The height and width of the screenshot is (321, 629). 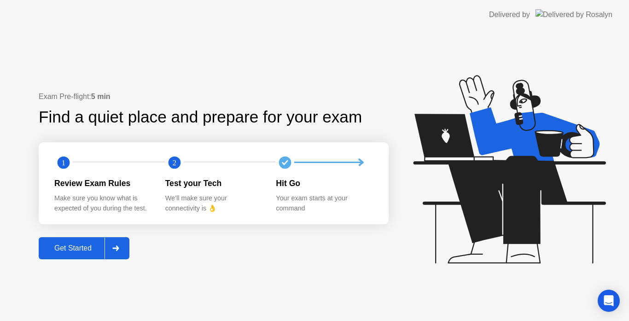 What do you see at coordinates (201, 117) in the screenshot?
I see `div: Find a quiet place and prepare for your exam` at bounding box center [201, 117].